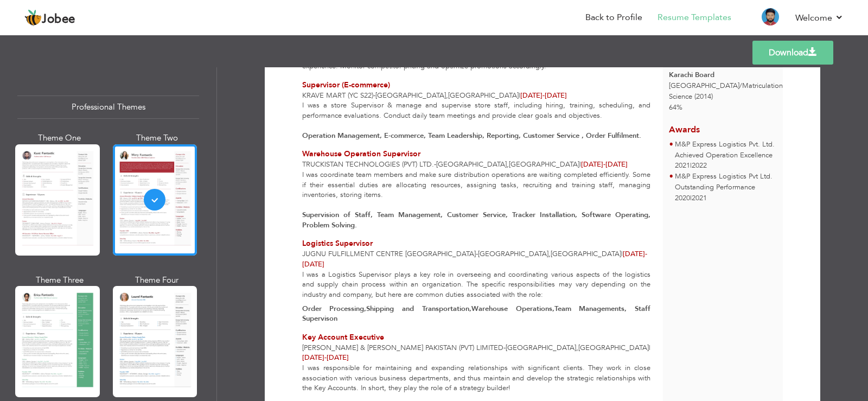 The width and height of the screenshot is (868, 401). I want to click on a: Download, so click(793, 53).